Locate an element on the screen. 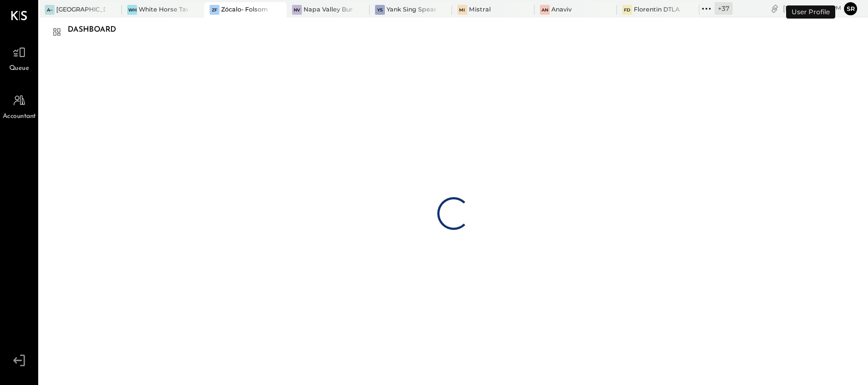  div: Napa Valley Burger Company is located at coordinates (328, 10).